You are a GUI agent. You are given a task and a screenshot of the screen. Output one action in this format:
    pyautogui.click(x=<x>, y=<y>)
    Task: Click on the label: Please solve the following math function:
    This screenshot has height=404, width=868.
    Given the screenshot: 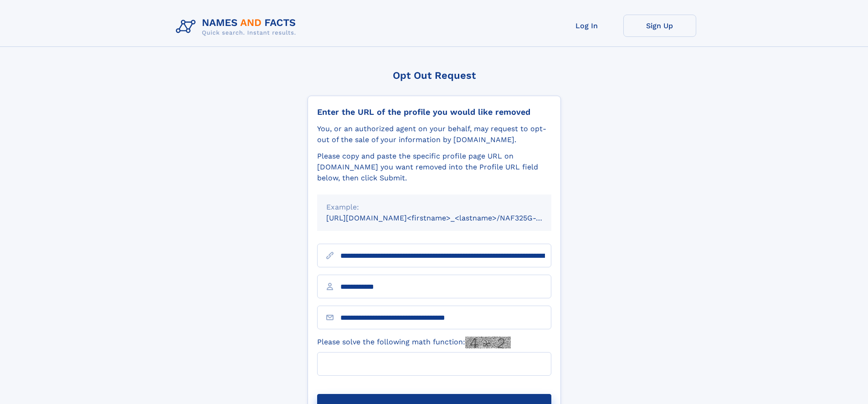 What is the action you would take?
    pyautogui.click(x=414, y=343)
    